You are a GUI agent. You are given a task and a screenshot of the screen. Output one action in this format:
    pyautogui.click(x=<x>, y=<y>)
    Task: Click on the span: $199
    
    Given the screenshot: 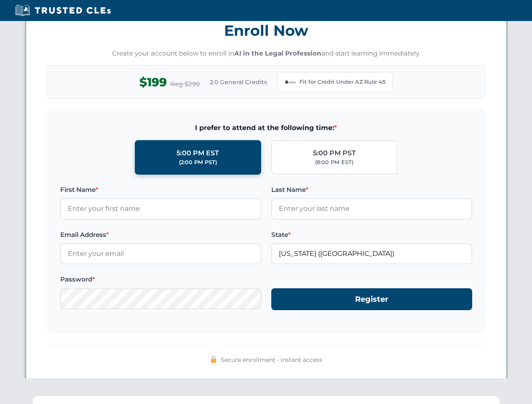 What is the action you would take?
    pyautogui.click(x=153, y=82)
    